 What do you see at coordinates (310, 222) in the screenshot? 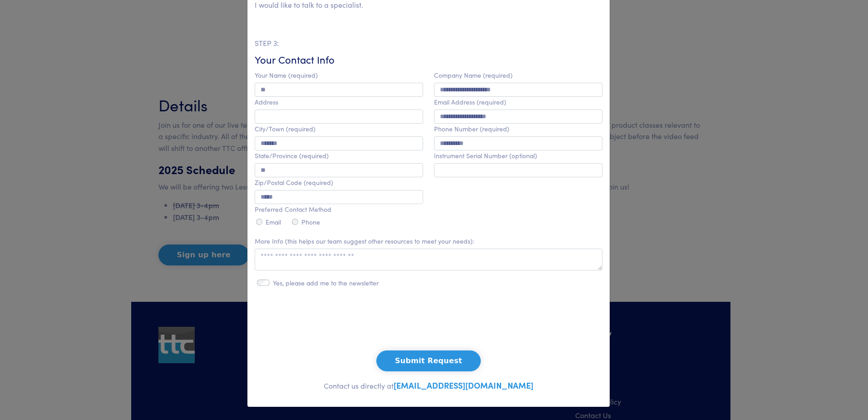
I see `label: Phone` at bounding box center [310, 222].